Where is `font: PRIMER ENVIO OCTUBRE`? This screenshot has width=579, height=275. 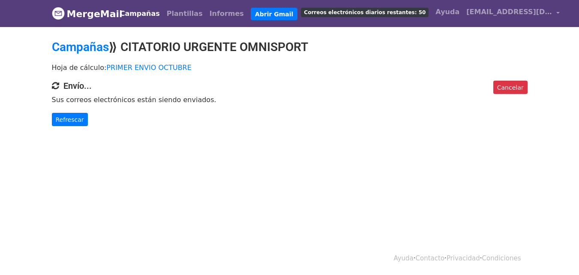
font: PRIMER ENVIO OCTUBRE is located at coordinates (149, 67).